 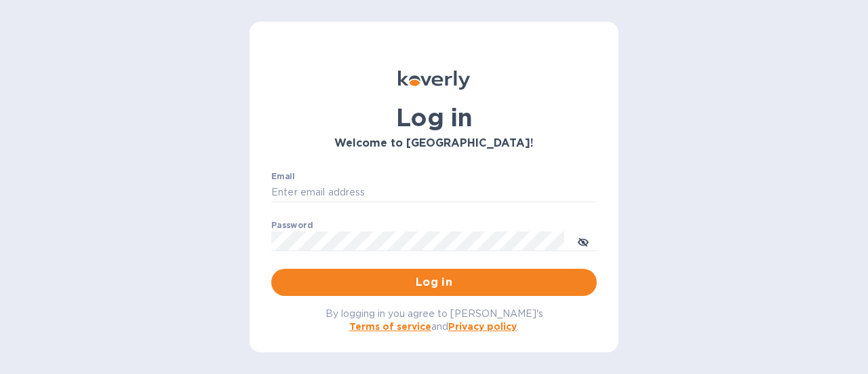 I want to click on button: Log in, so click(x=434, y=282).